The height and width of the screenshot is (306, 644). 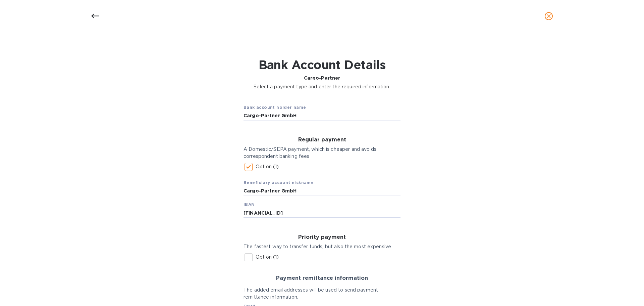 What do you see at coordinates (322, 65) in the screenshot?
I see `h1: Bank Account Details` at bounding box center [322, 65].